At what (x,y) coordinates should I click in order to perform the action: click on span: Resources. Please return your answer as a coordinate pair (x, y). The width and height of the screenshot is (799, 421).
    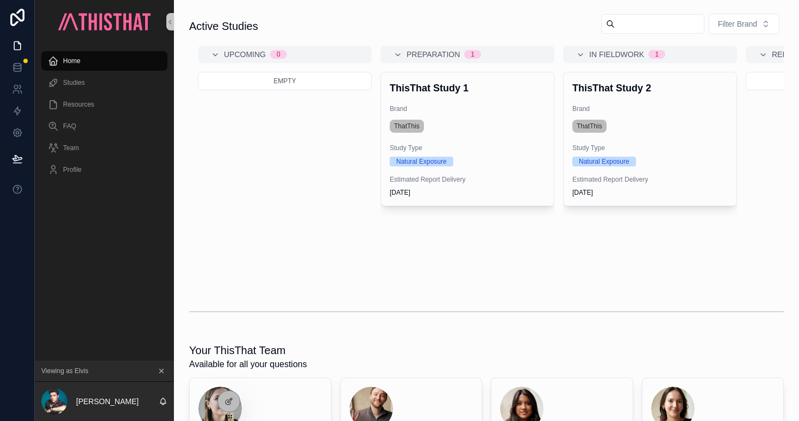
    Looking at the image, I should click on (78, 104).